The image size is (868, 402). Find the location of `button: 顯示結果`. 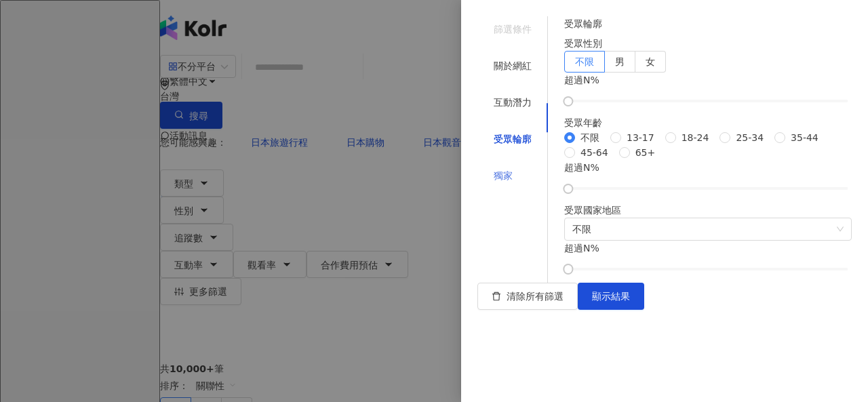

button: 顯示結果 is located at coordinates (611, 296).